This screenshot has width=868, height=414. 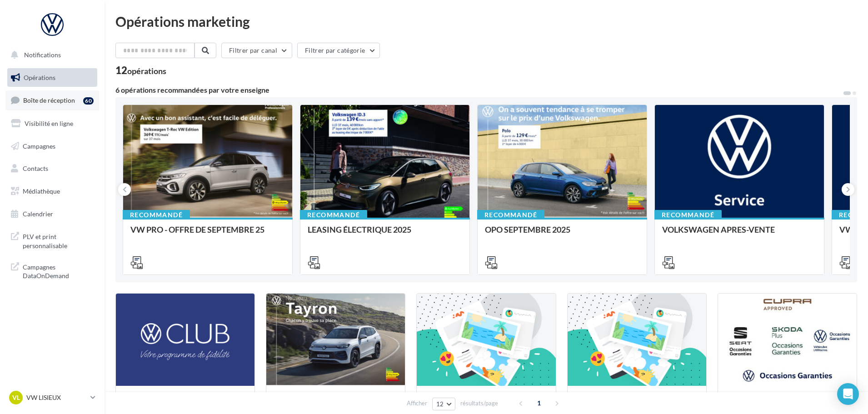 I want to click on span: Campagnes DataOnDemand, so click(x=58, y=270).